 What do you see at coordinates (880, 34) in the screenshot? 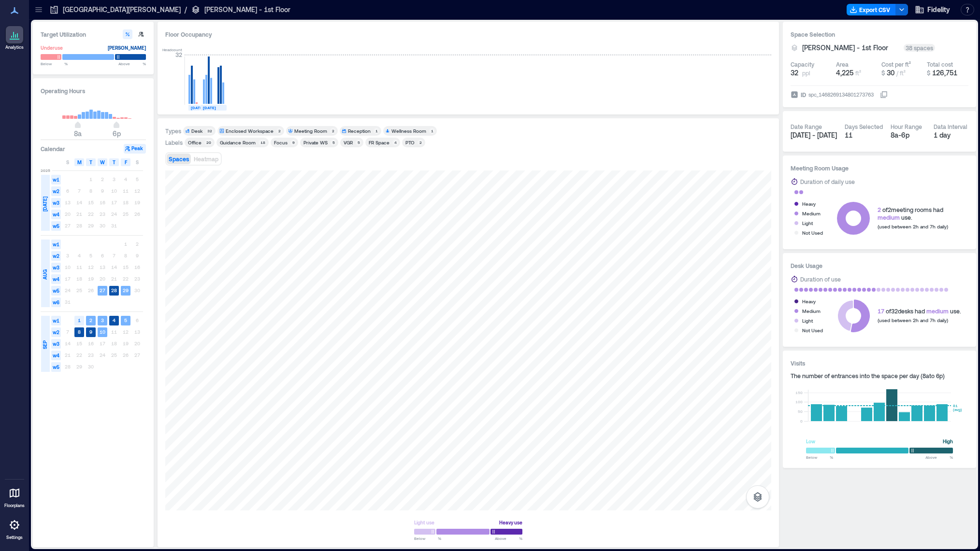
I see `h3: Space Selection` at bounding box center [880, 34].